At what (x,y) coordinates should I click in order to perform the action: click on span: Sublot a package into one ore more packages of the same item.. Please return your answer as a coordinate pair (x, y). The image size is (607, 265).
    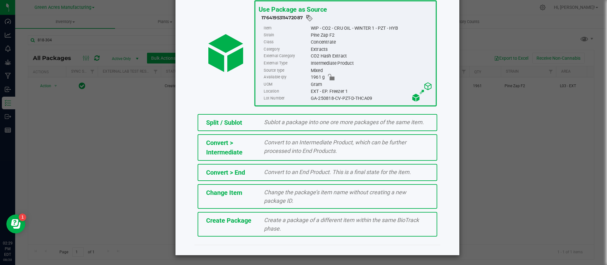
    Looking at the image, I should click on (344, 122).